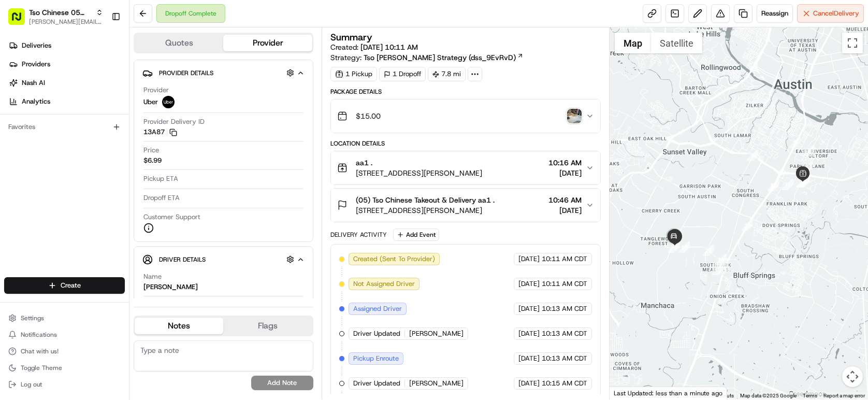 Image resolution: width=868 pixels, height=400 pixels. Describe the element at coordinates (66, 45) in the screenshot. I see `a: Deliveries` at that location.